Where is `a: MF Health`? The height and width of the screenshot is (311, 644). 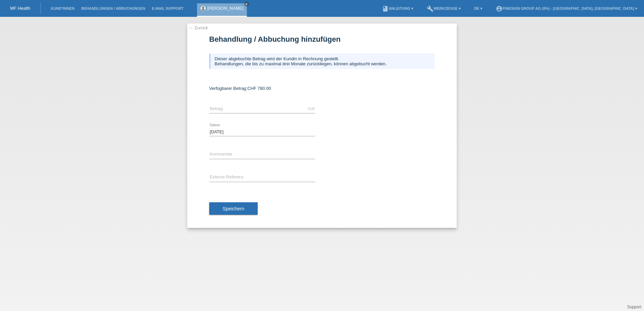 a: MF Health is located at coordinates (20, 8).